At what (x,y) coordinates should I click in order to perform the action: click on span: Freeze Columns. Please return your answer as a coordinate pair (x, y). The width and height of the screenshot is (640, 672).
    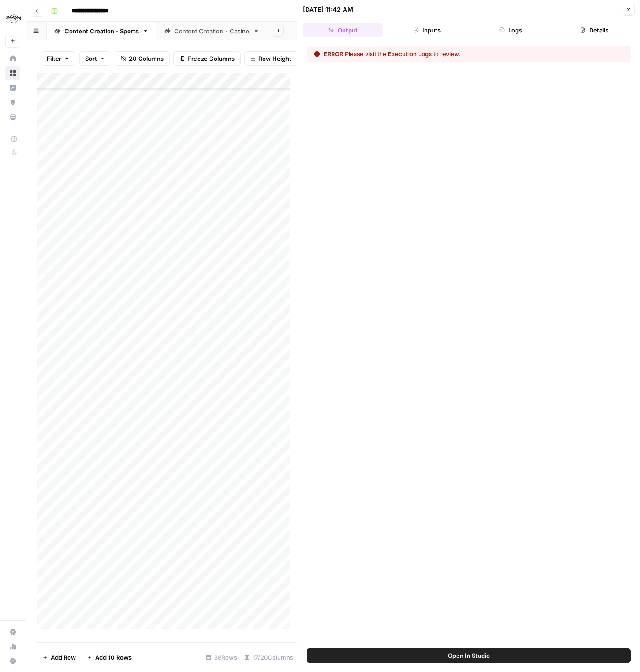
    Looking at the image, I should click on (211, 59).